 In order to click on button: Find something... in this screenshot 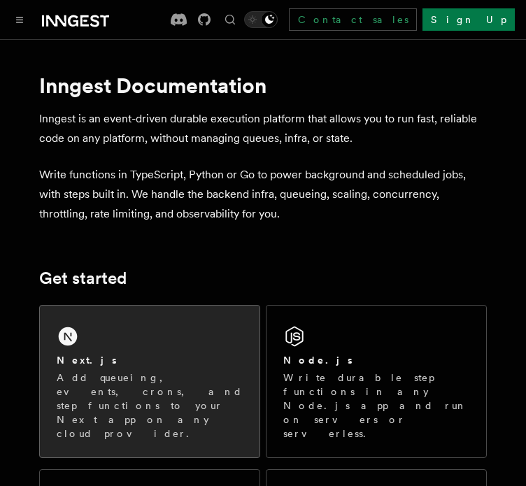, I will do `click(230, 20)`.